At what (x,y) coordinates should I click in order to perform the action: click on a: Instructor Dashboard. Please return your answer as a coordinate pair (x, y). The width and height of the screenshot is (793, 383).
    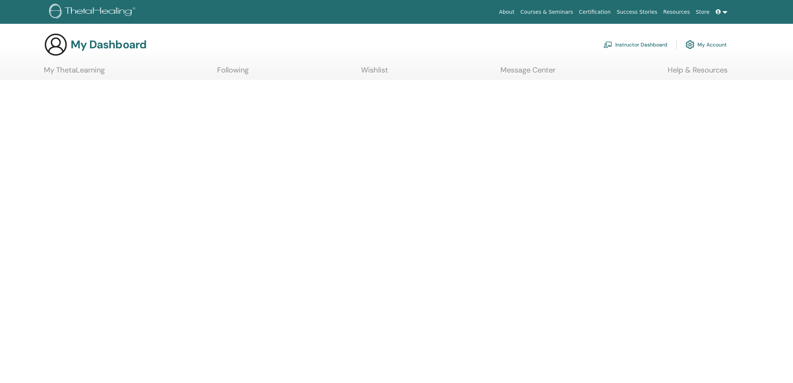
    Looking at the image, I should click on (635, 45).